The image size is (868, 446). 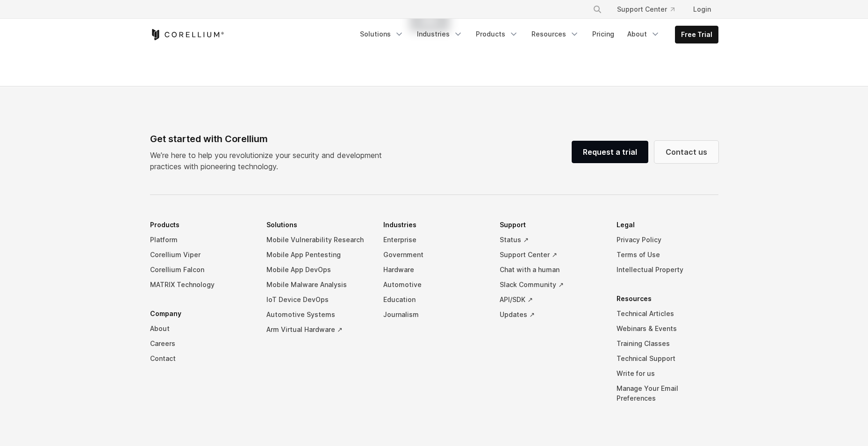 I want to click on a: Journalism, so click(x=434, y=314).